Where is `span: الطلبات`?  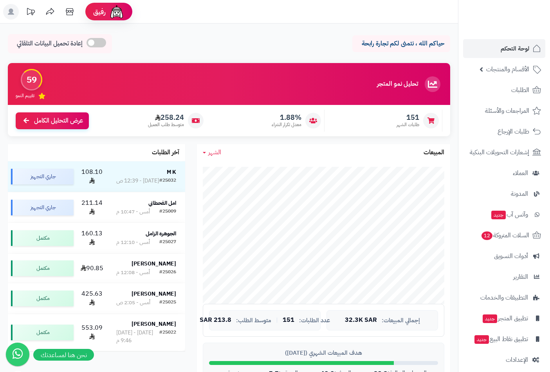 span: الطلبات is located at coordinates (520, 90).